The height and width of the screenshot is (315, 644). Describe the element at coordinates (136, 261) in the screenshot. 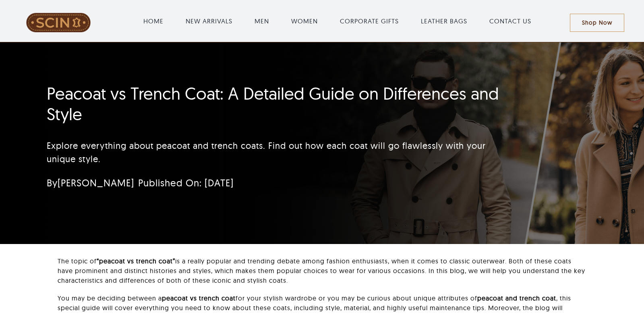

I see `strong: “peacoat vs trench coat”` at that location.